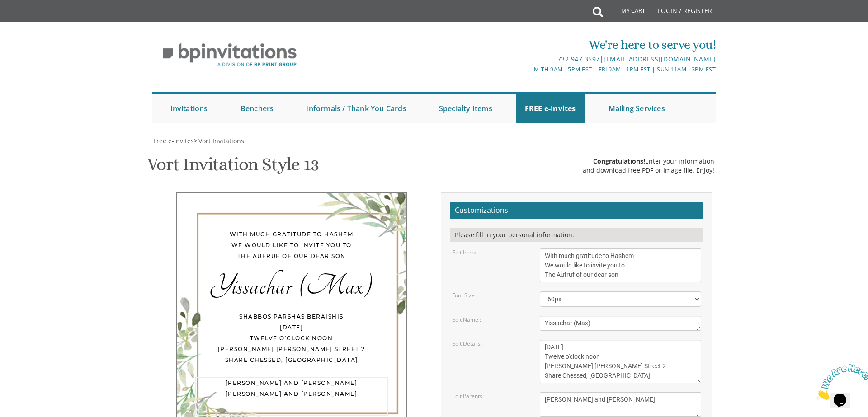 This screenshot has height=417, width=868. I want to click on img: BP Invitation Loft, so click(230, 55).